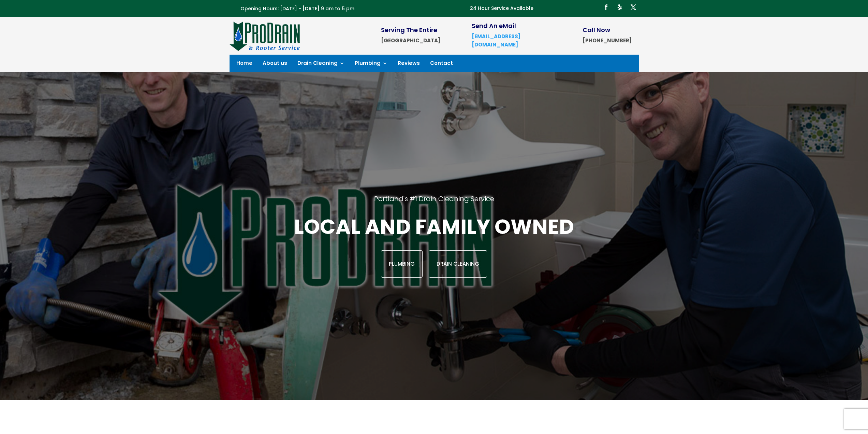  I want to click on a: Follow on Yelp, so click(620, 7).